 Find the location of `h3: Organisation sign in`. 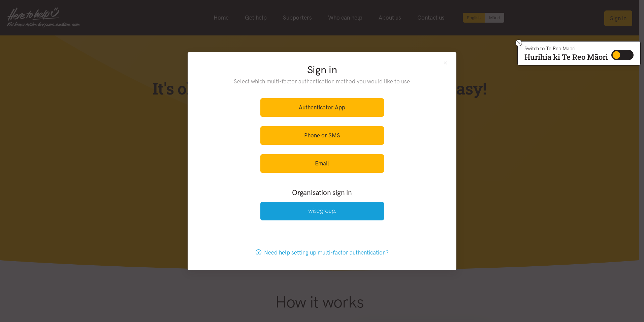

h3: Organisation sign in is located at coordinates (322, 192).